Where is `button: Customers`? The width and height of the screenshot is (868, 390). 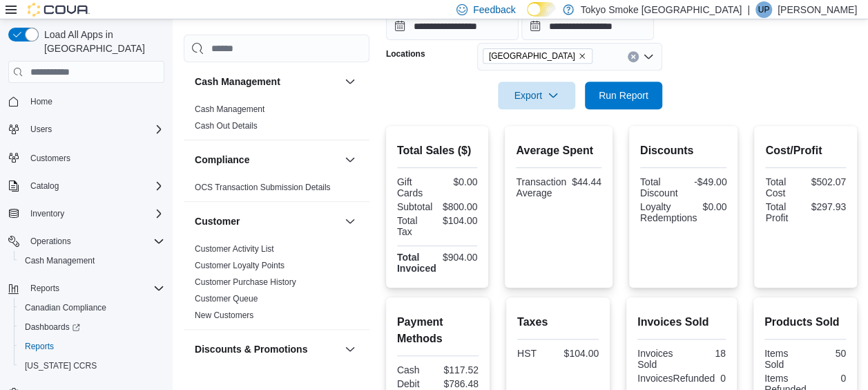
button: Customers is located at coordinates (86, 157).